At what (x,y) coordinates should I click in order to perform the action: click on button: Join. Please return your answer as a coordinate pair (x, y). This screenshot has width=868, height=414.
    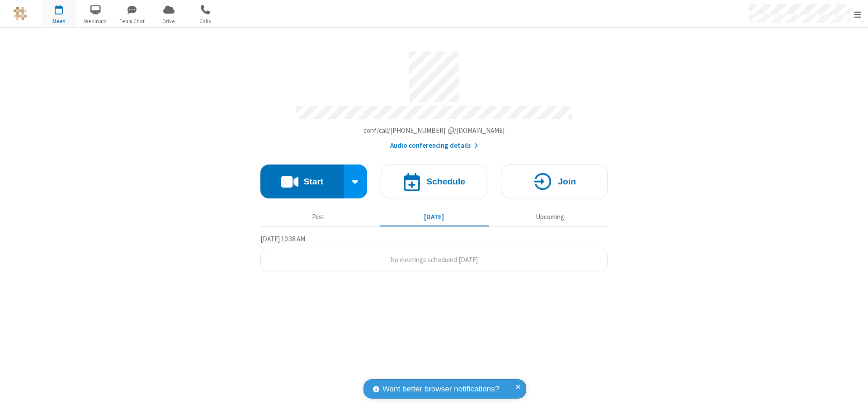
    Looking at the image, I should click on (554, 181).